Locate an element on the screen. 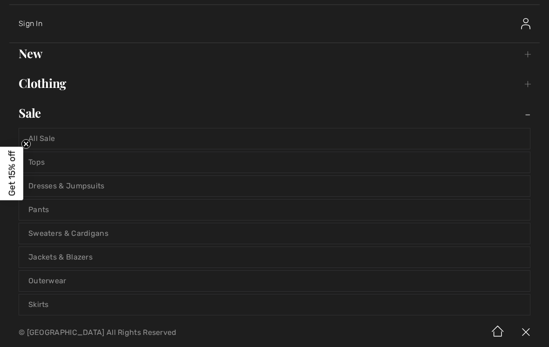 Image resolution: width=549 pixels, height=347 pixels. a: Jackets & Blazers is located at coordinates (275, 257).